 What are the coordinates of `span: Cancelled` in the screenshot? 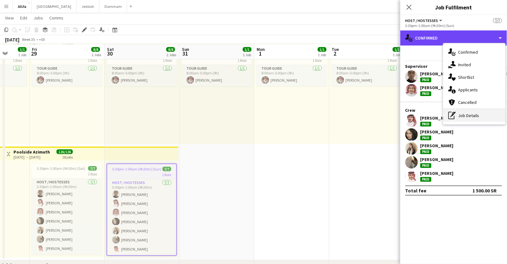 It's located at (467, 102).